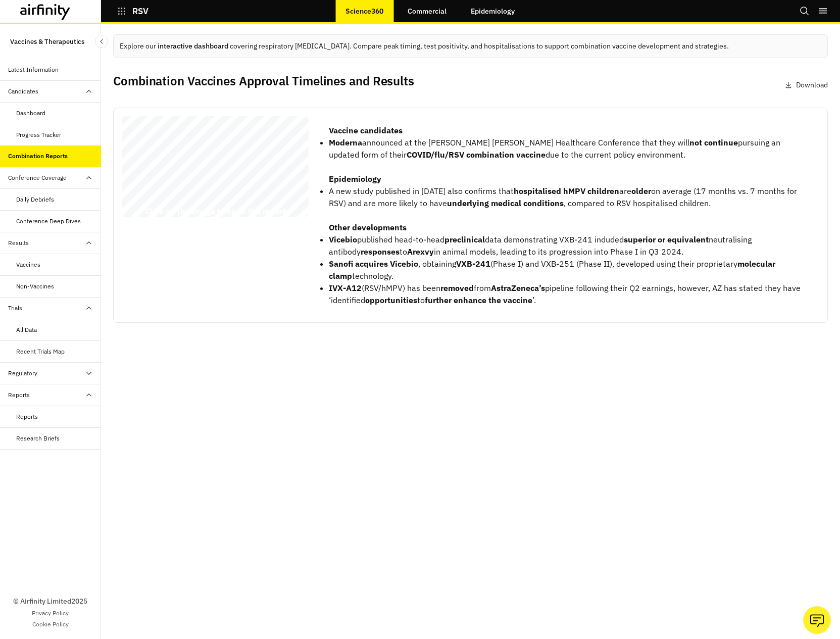 The height and width of the screenshot is (639, 840). I want to click on div: Progress Tracker, so click(38, 135).